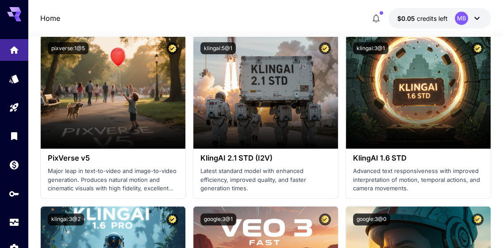 This screenshot has width=503, height=248. I want to click on h3: PixVerse v5, so click(113, 158).